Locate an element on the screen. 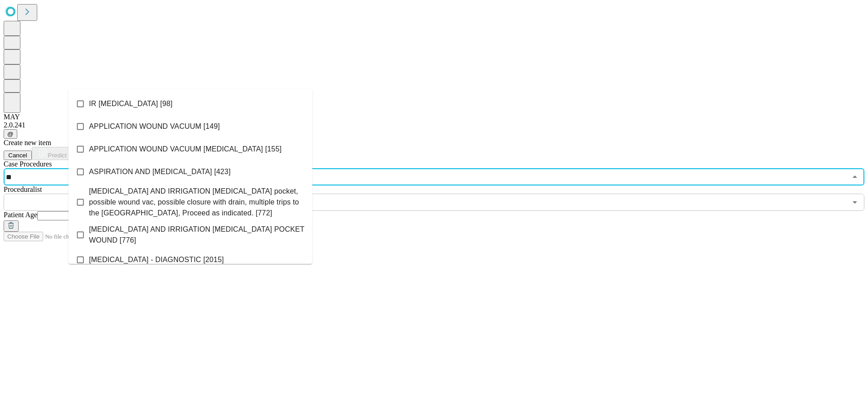 Image resolution: width=868 pixels, height=419 pixels. span: Scheduled Procedure is located at coordinates (27, 163).